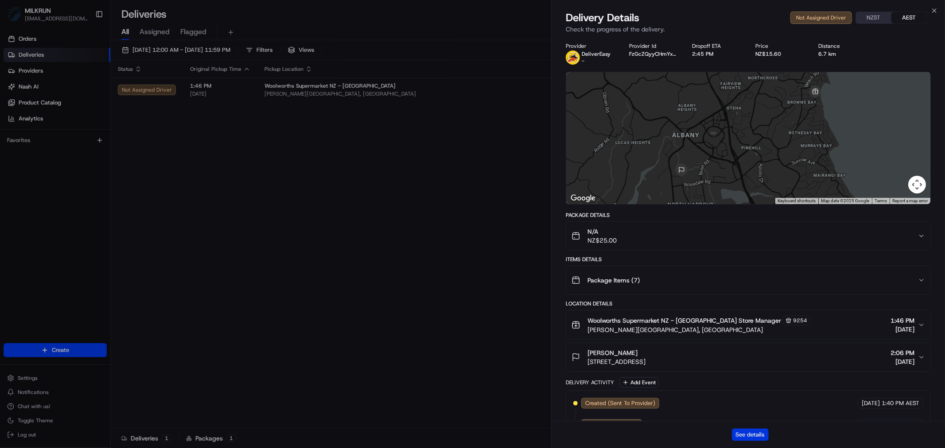 The width and height of the screenshot is (945, 448). What do you see at coordinates (583, 199) in the screenshot?
I see `a: Open this area in Google Maps (opens a new window)` at bounding box center [583, 199].